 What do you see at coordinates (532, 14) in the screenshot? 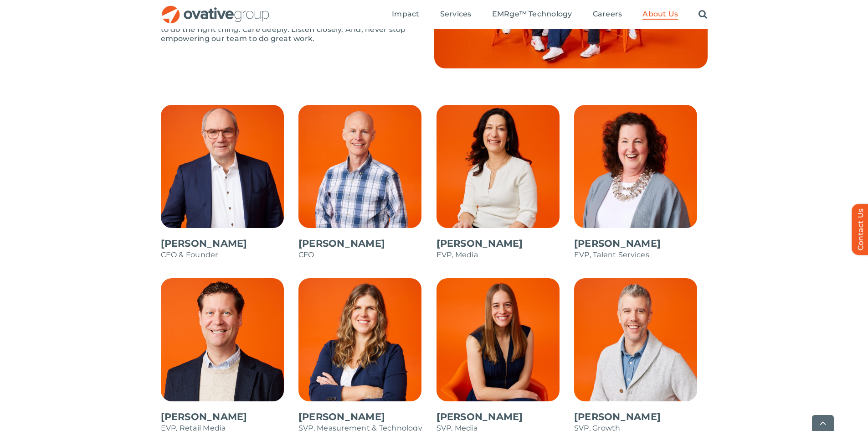
I see `span: EMRge™ Technology` at bounding box center [532, 14].